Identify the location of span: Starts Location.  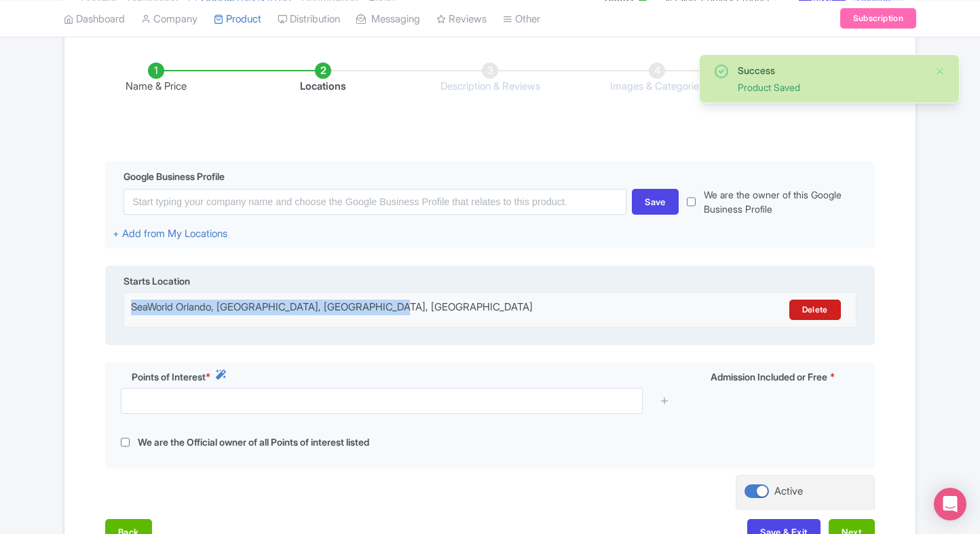
(157, 280).